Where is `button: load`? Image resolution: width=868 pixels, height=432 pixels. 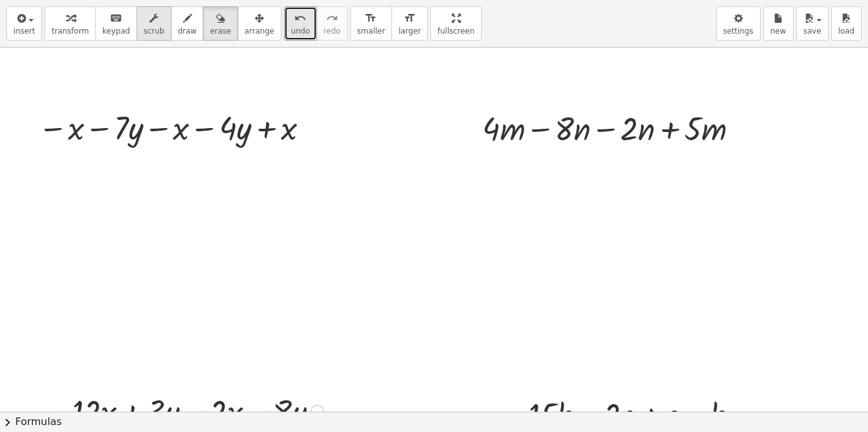
button: load is located at coordinates (846, 24).